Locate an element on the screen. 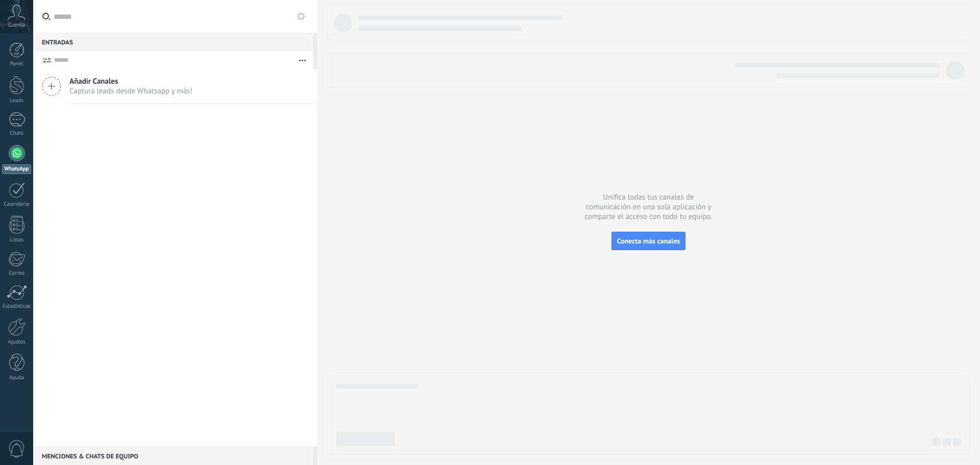 This screenshot has width=980, height=465. span: Captura leads desde Whatsapp y más! is located at coordinates (131, 91).